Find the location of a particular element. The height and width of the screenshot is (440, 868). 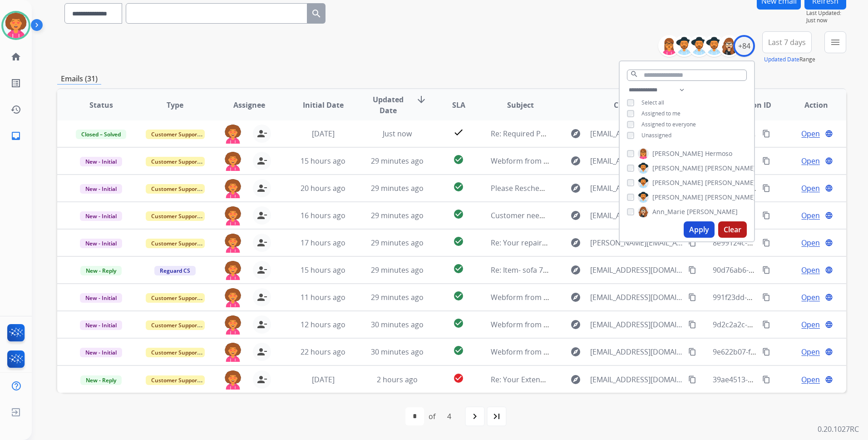

mat-icon: home is located at coordinates (16, 57).